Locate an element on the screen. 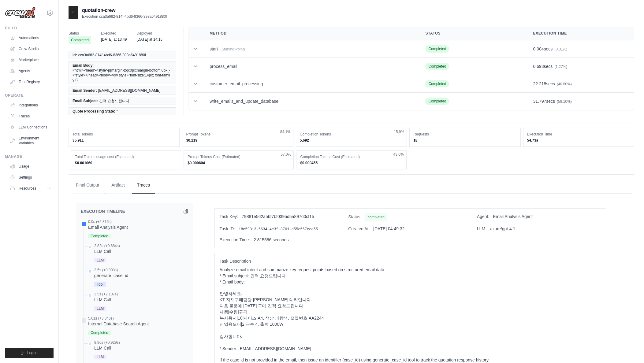 The height and width of the screenshot is (363, 644). div: 8.96s (+0.929s) is located at coordinates (107, 342).